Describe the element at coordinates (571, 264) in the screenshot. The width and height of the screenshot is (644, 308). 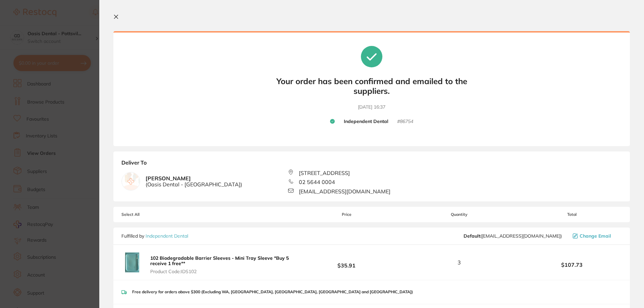
I see `b: $107.73` at that location.